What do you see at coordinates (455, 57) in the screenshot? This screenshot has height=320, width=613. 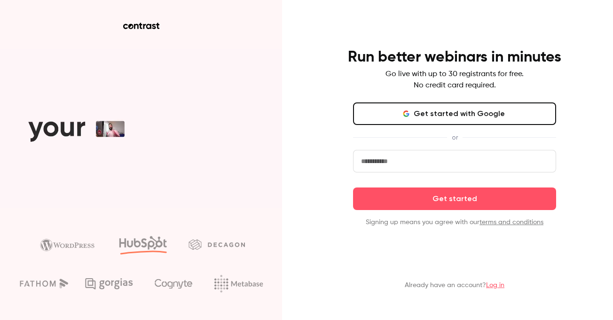 I see `h4: Run better webinars in minutes` at bounding box center [455, 57].